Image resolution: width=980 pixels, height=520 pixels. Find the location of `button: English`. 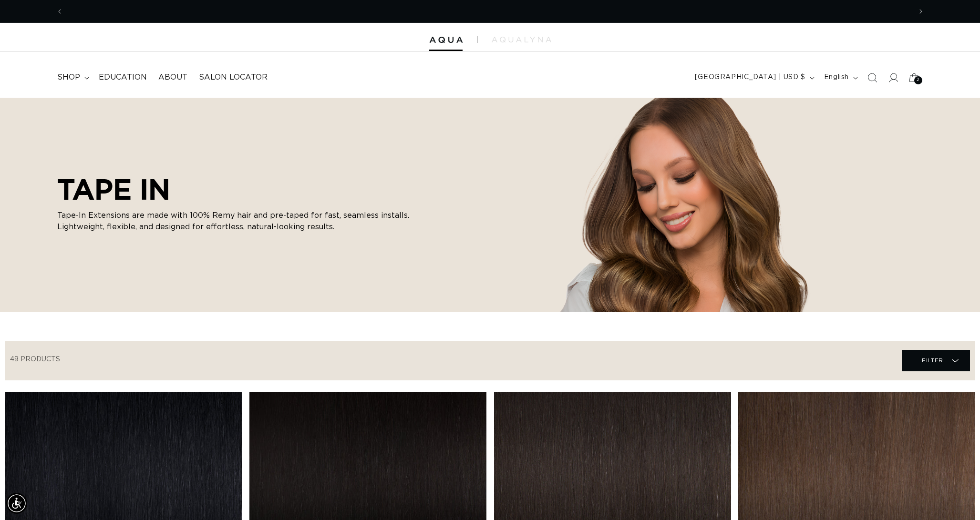

button: English is located at coordinates (840, 78).